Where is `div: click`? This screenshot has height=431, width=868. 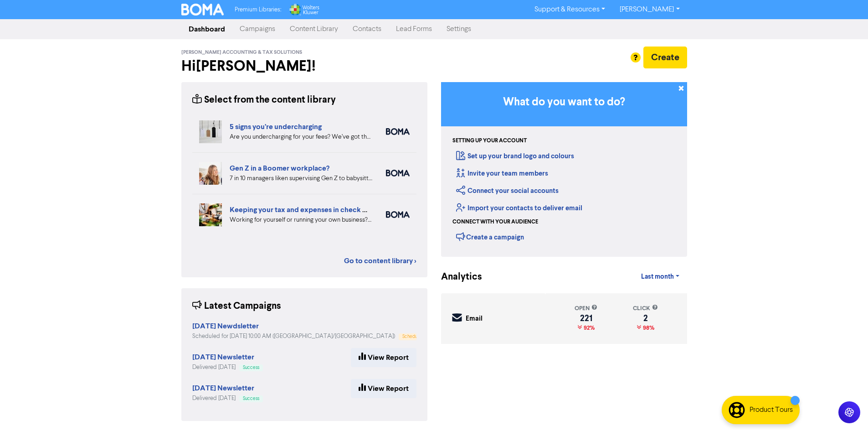 div: click is located at coordinates (645, 308).